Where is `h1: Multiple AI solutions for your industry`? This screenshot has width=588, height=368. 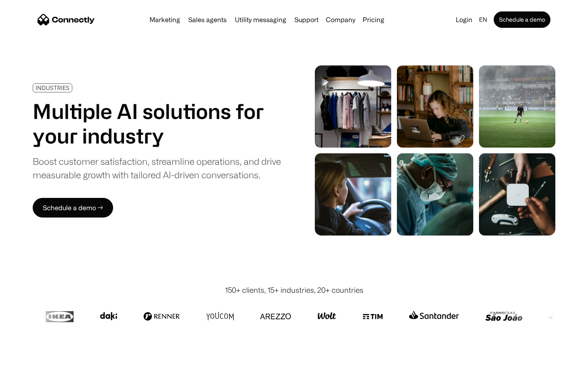
h1: Multiple AI solutions for your industry is located at coordinates (157, 123).